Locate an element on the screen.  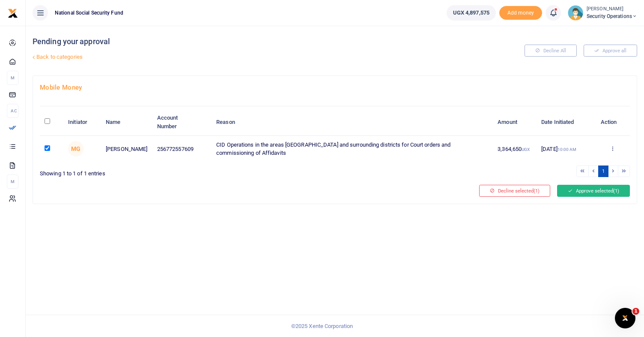
th: Name: activate to sort column ascending is located at coordinates (127, 122).